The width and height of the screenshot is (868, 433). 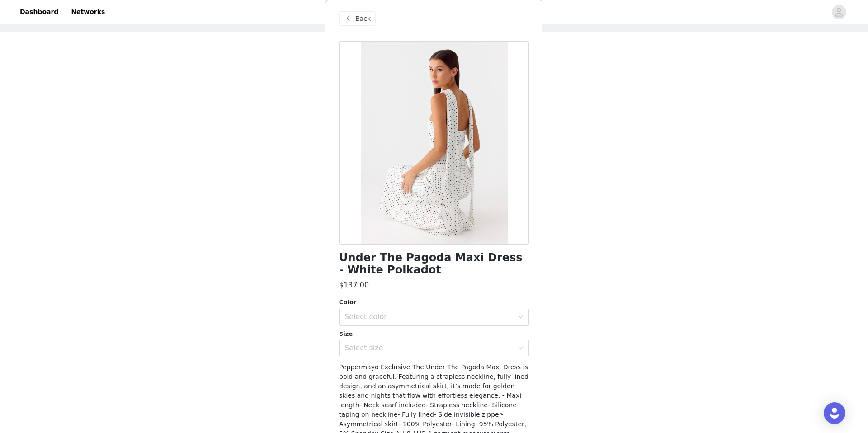 I want to click on div: Select color, so click(x=429, y=317).